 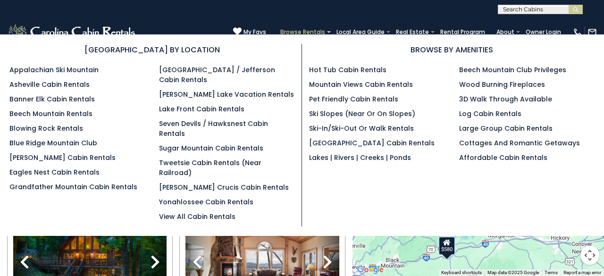 What do you see at coordinates (452, 50) in the screenshot?
I see `h3: BROWSE BY AMENITIES` at bounding box center [452, 50].